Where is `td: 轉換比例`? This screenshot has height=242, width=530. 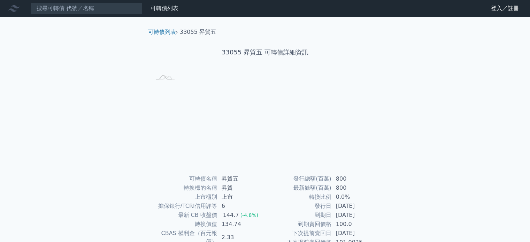 td: 轉換比例 is located at coordinates (298, 197).